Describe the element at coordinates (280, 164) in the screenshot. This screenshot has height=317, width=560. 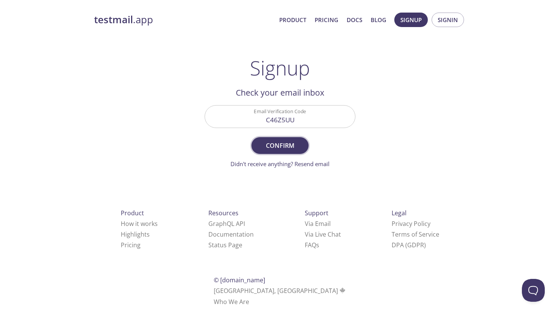
I see `a: Didn't receive anything? Resend email` at that location.